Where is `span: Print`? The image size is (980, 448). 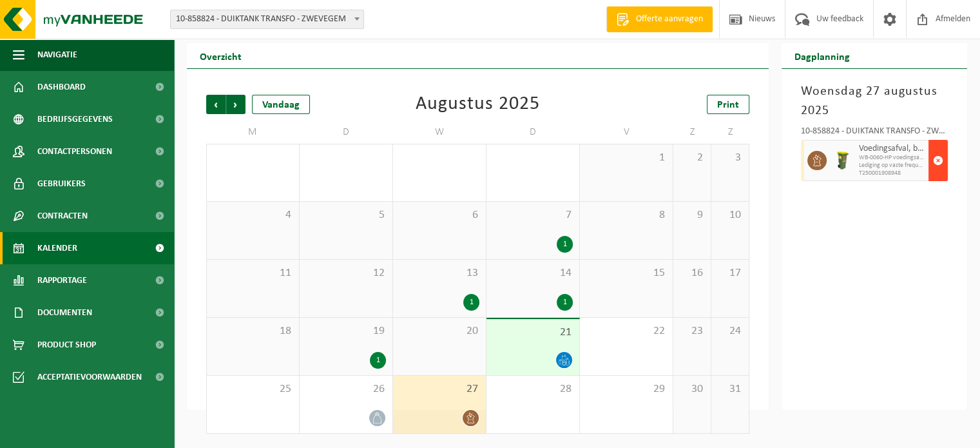 span: Print is located at coordinates (729, 105).